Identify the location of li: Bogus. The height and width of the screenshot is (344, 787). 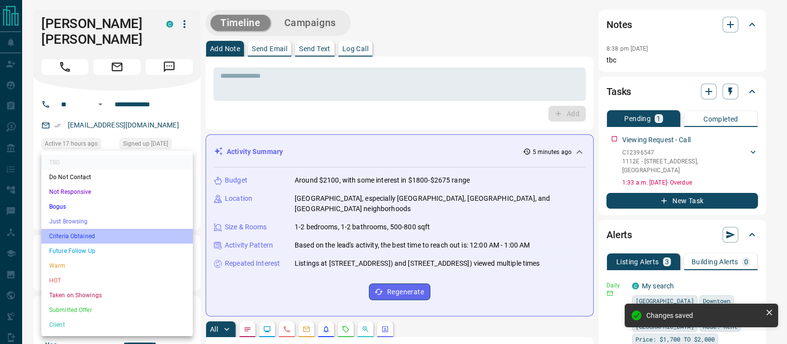
(117, 207).